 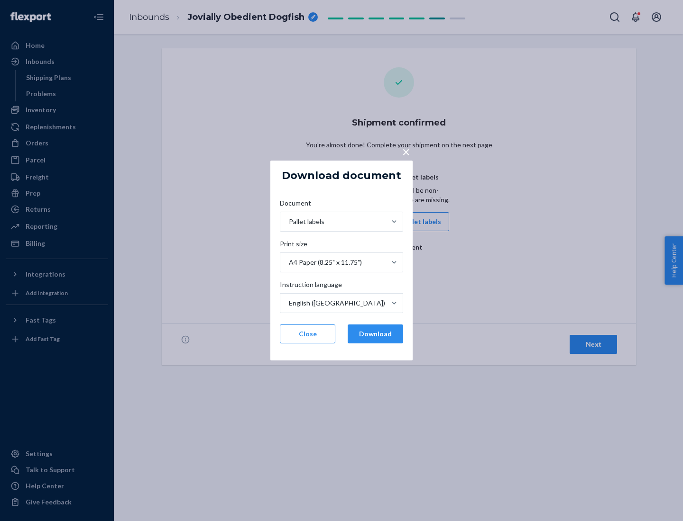 What do you see at coordinates (310, 287) in the screenshot?
I see `span: Instruction language` at bounding box center [310, 287].